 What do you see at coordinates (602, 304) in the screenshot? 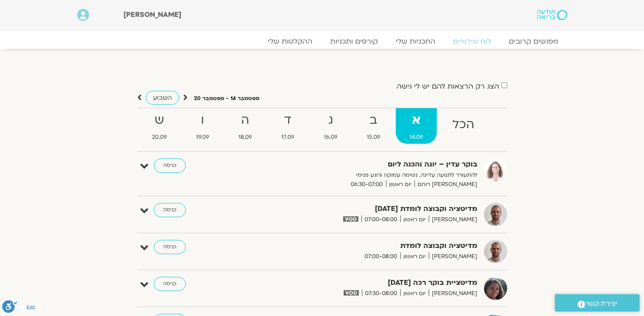
I see `span: יצירת קשר` at bounding box center [602, 304].